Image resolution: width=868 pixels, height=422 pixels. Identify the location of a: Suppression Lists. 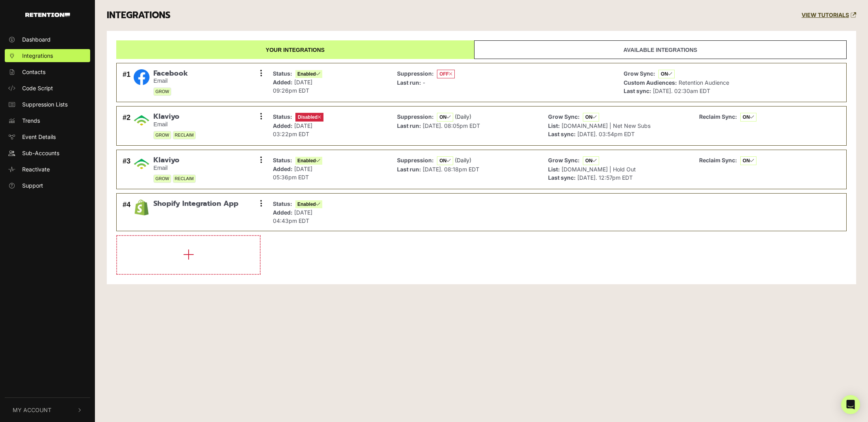
(47, 104).